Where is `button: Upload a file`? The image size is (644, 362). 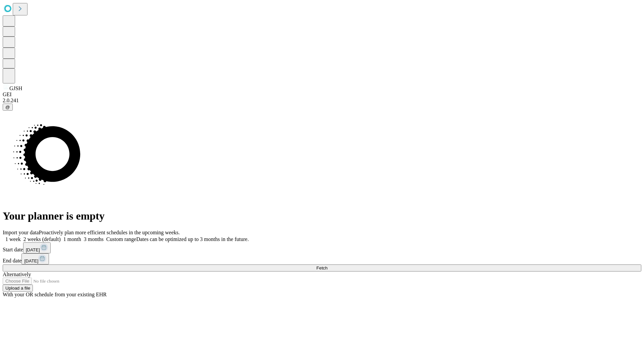
button: Upload a file is located at coordinates (18, 288).